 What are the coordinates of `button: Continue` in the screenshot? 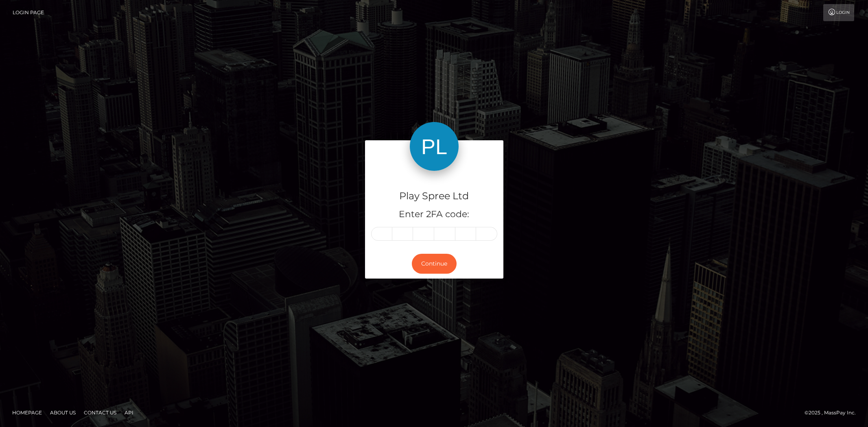 It's located at (434, 264).